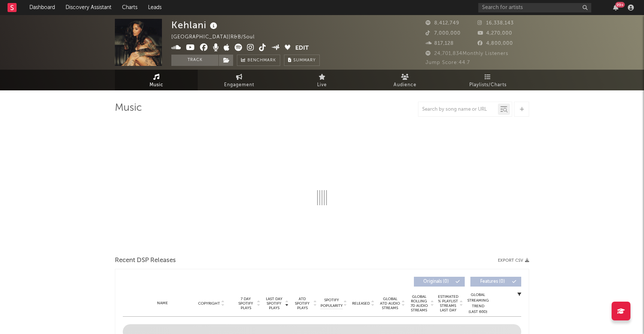 The width and height of the screenshot is (644, 334). What do you see at coordinates (246, 304) in the screenshot?
I see `span: 7 Day Spotify Plays` at bounding box center [246, 304].